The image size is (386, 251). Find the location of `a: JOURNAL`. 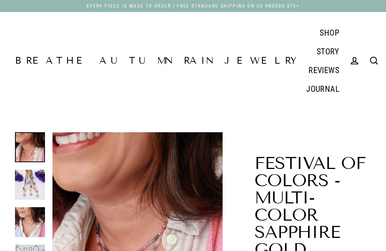

a: JOURNAL is located at coordinates (323, 89).